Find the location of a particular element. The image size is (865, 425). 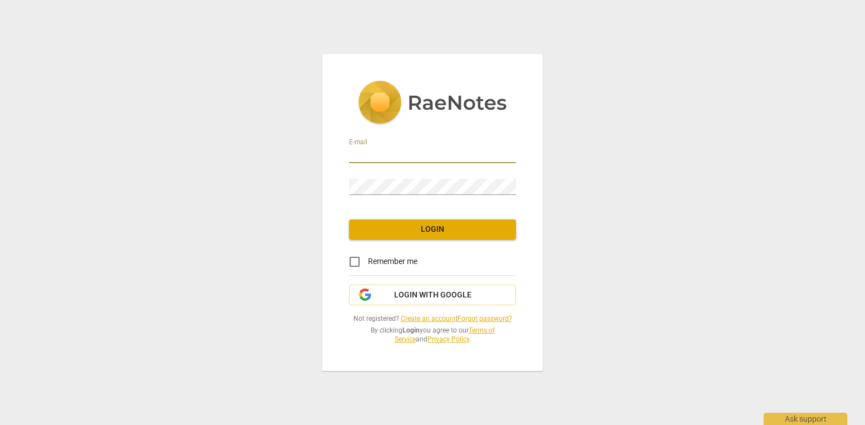

span: Not registered? | is located at coordinates (433, 319).